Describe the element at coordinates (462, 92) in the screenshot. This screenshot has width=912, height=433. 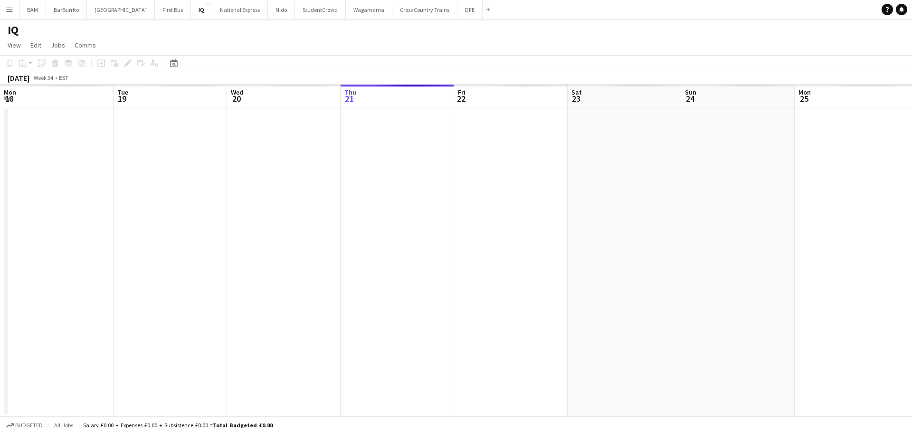
I see `span: Fri` at that location.